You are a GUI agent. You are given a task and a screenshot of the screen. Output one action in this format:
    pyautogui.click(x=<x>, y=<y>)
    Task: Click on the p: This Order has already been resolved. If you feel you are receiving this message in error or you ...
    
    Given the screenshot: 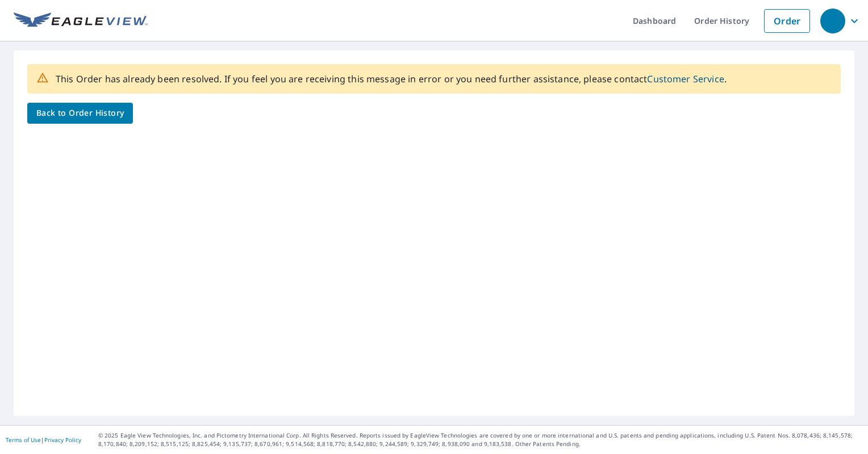 What is the action you would take?
    pyautogui.click(x=391, y=79)
    